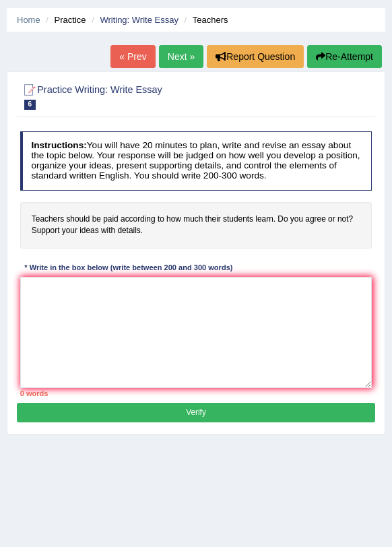  I want to click on h2: Practice Writing: Write Essay, so click(129, 96).